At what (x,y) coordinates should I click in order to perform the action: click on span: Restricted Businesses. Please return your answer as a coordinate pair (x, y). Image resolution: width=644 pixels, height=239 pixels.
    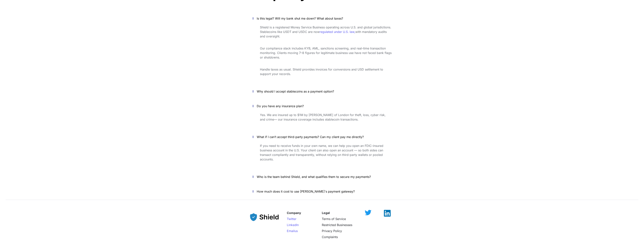
    Looking at the image, I should click on (337, 225).